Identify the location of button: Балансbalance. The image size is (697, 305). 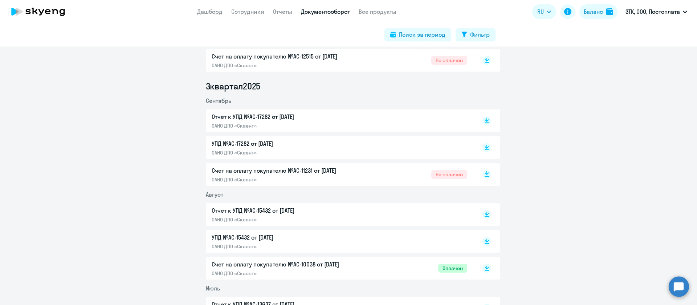
(598, 12).